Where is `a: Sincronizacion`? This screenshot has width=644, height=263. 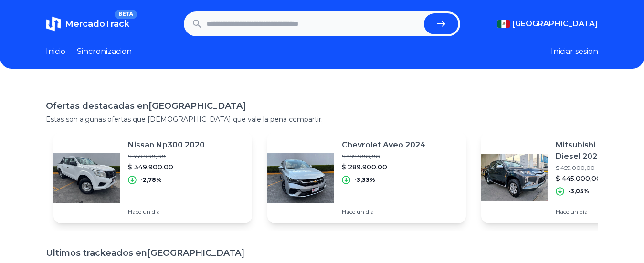
a: Sincronizacion is located at coordinates (104, 52).